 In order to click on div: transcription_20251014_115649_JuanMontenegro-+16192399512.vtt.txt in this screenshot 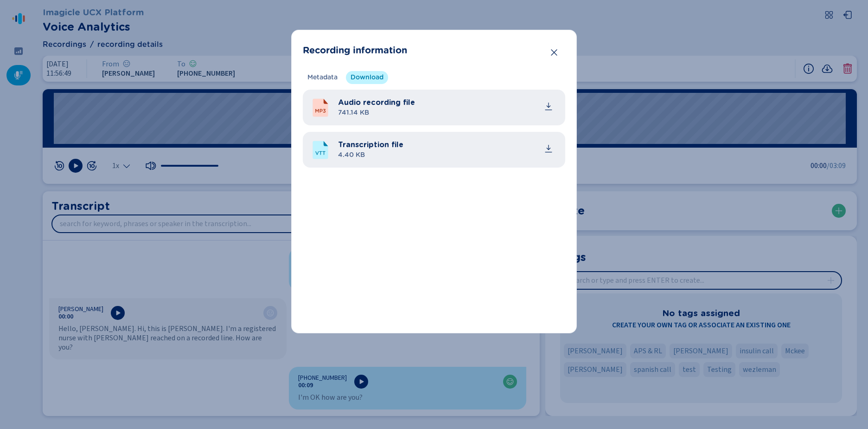, I will do `click(448, 149)`.